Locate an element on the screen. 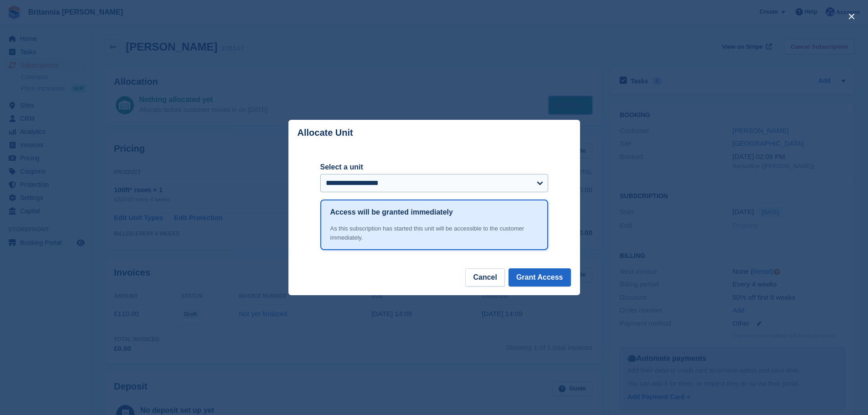  div: As this subscription has started this unit will be accessible to the customer immediately. is located at coordinates (434, 232).